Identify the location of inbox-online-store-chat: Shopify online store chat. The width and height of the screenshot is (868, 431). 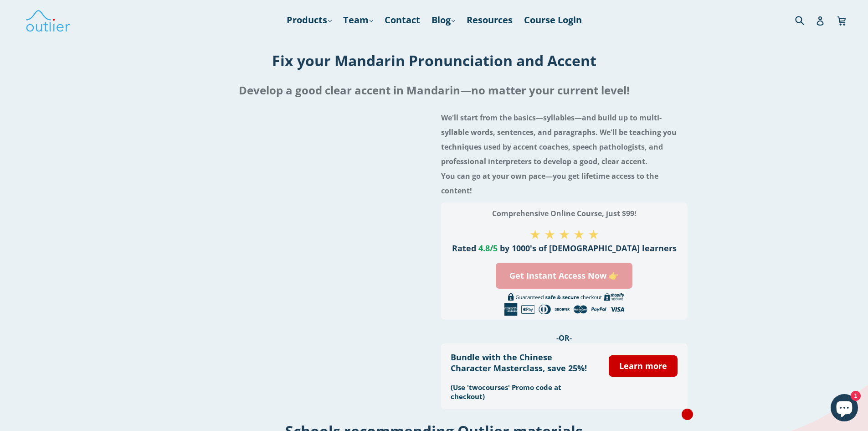
(844, 409).